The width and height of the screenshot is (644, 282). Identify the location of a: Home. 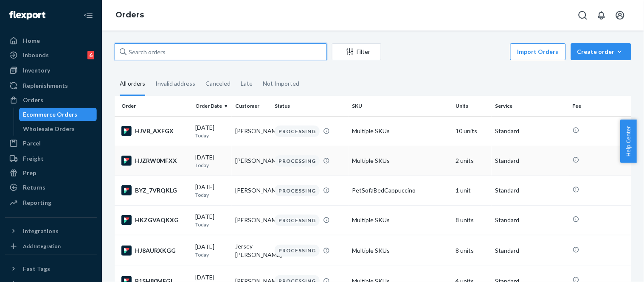
(51, 41).